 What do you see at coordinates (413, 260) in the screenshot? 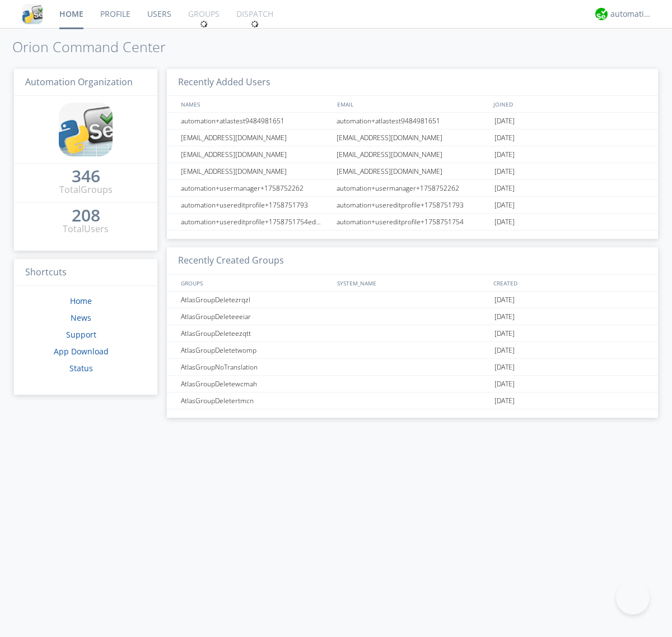
I see `h3: Recently Created Groups` at bounding box center [413, 260].